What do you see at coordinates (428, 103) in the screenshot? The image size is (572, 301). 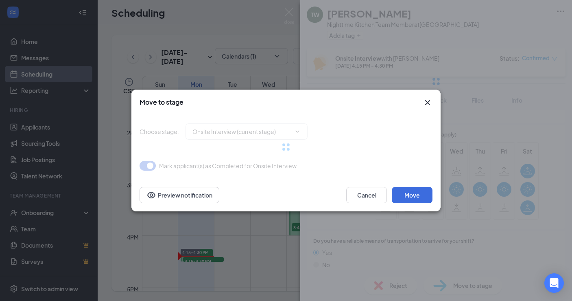 I see `button: Close` at bounding box center [428, 103].